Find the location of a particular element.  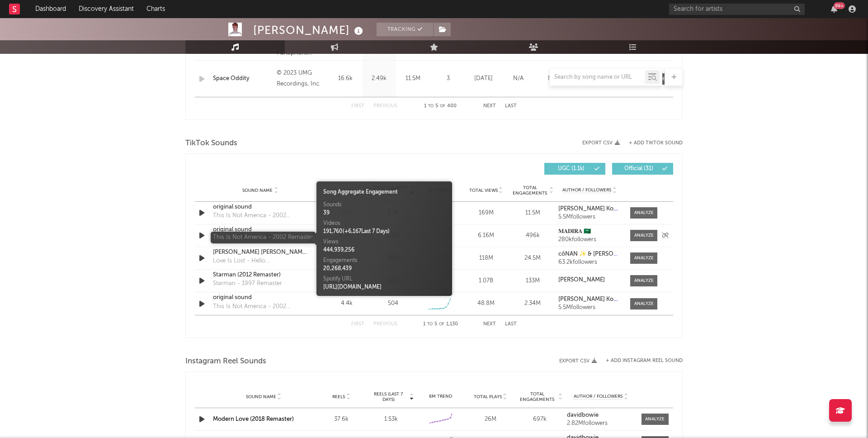

div: Sounds is located at coordinates (384, 205).